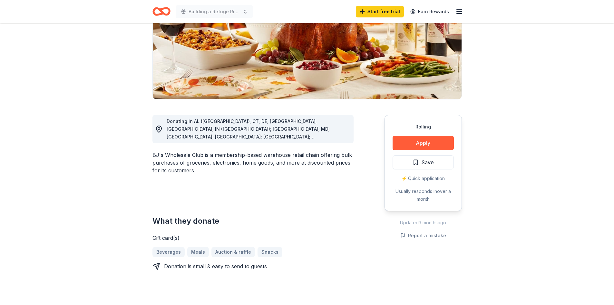 This screenshot has height=305, width=614. What do you see at coordinates (253, 238) in the screenshot?
I see `div: Gift card(s)` at bounding box center [253, 238].